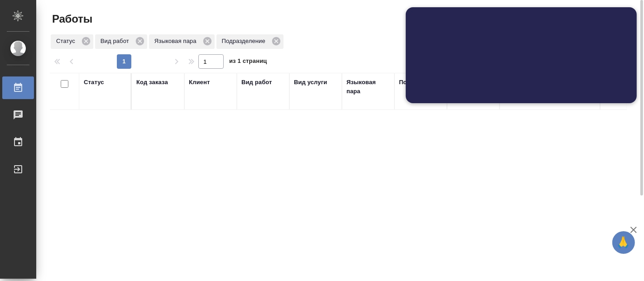 Image resolution: width=644 pixels, height=281 pixels. Describe the element at coordinates (245, 41) in the screenshot. I see `p: Подразделение` at that location.